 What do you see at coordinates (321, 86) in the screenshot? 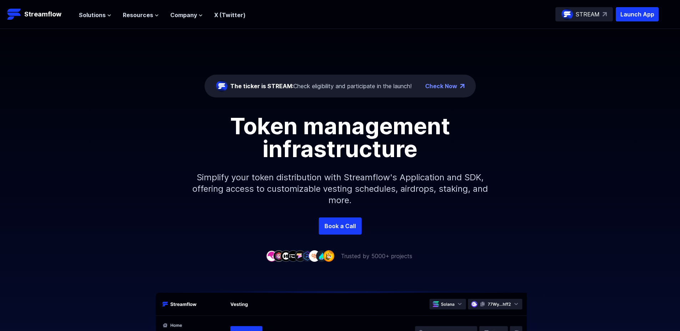
I see `div: Check eligibility and participate in the launch!` at bounding box center [321, 86].